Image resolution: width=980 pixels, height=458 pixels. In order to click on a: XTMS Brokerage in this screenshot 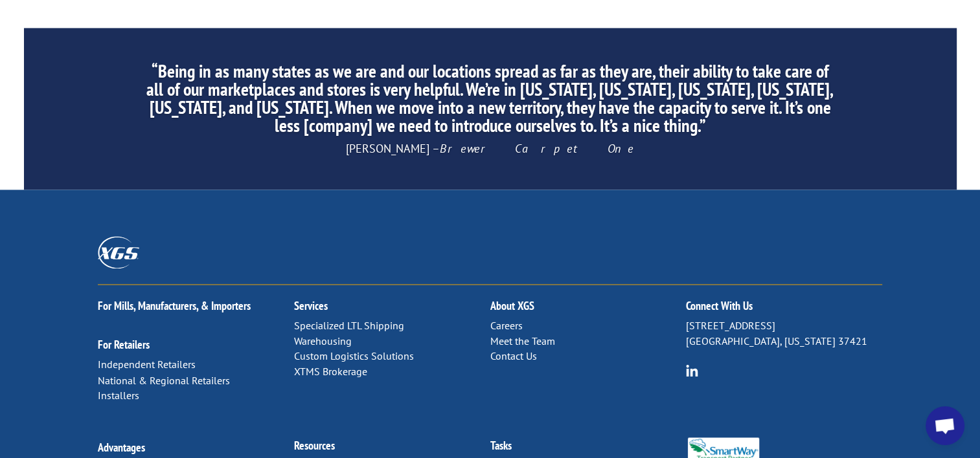, I will do `click(331, 372)`.